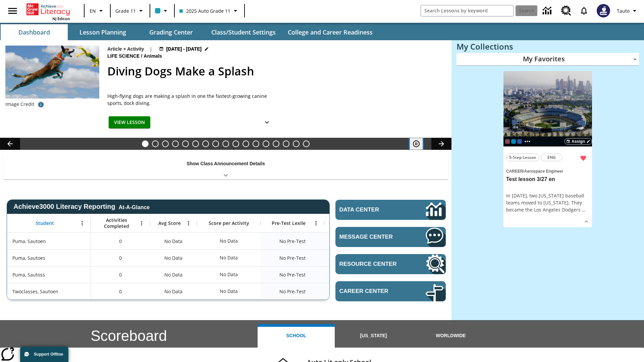 The height and width of the screenshot is (362, 644). What do you see at coordinates (184, 49) in the screenshot?
I see `button: Aug 24 - Aug 24 Choose Dates` at bounding box center [184, 49].